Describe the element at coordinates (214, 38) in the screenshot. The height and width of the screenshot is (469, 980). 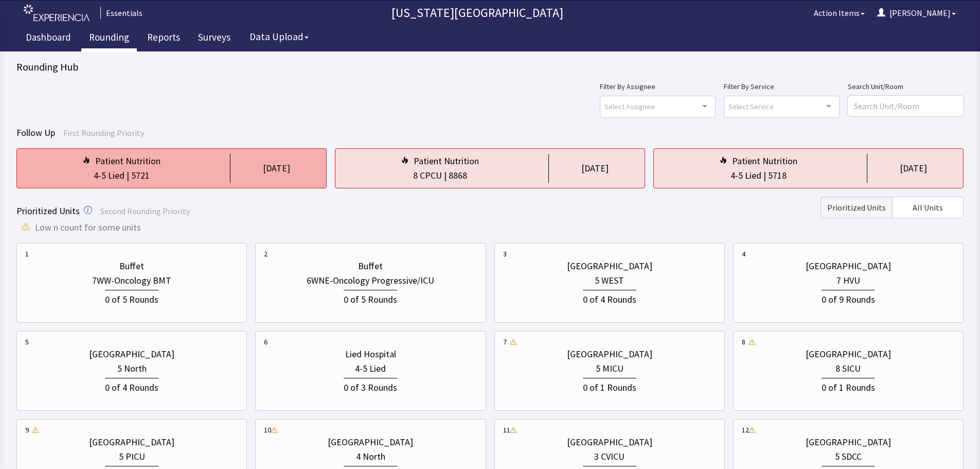
I see `a: Surveys` at that location.